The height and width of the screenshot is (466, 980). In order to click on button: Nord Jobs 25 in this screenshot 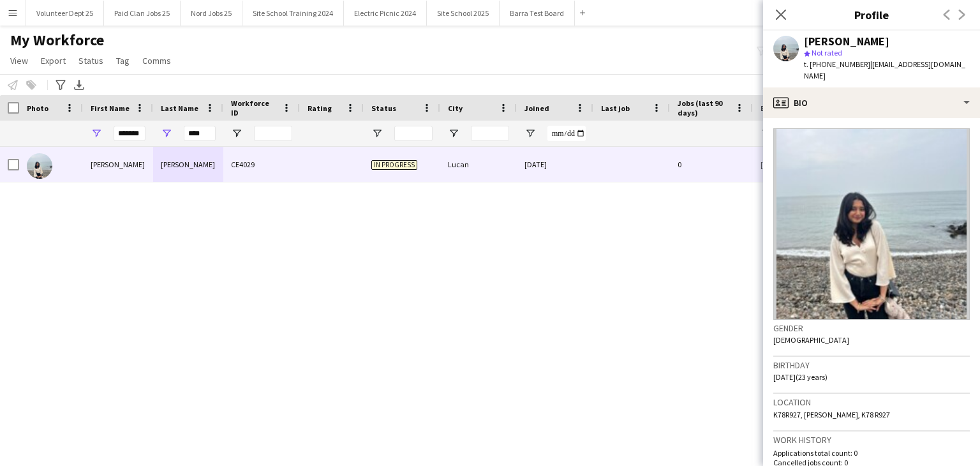, I will do `click(212, 13)`.